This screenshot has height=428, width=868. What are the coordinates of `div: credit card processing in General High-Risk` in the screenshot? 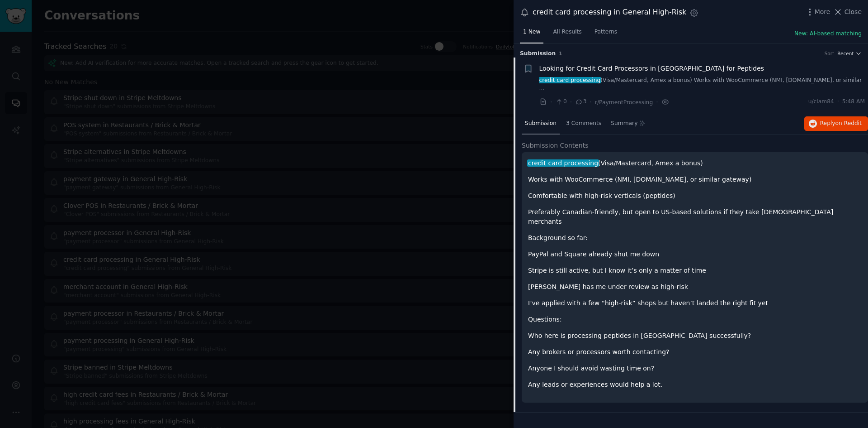 It's located at (610, 13).